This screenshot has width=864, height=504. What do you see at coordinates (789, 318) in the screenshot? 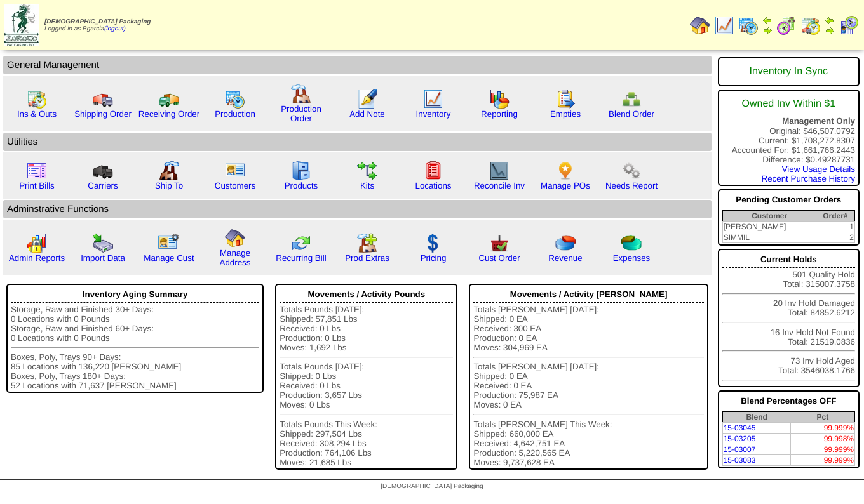
I see `div: 501 Quality Hold Total: 315007.3758 20 Inv Hold Damaged Total: 84852.6212 16 Inv Hold Not Found T...` at bounding box center [789, 318].